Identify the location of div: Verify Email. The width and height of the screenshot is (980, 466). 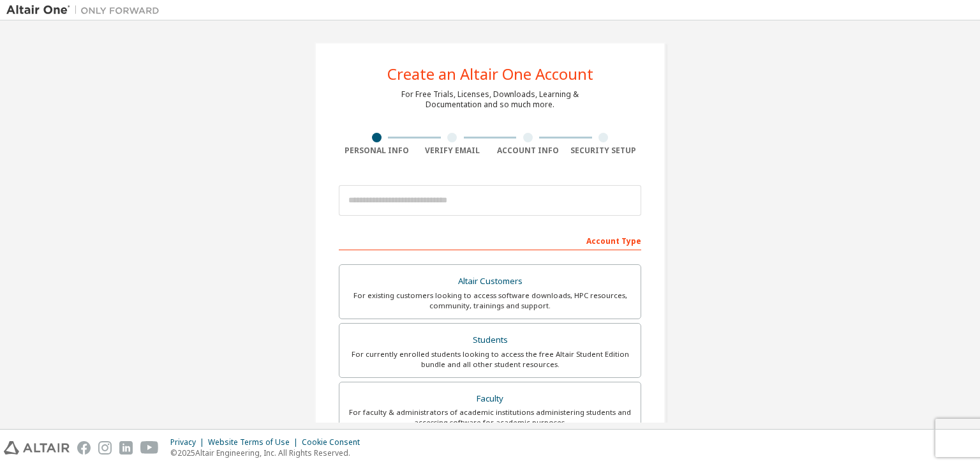
(452, 151).